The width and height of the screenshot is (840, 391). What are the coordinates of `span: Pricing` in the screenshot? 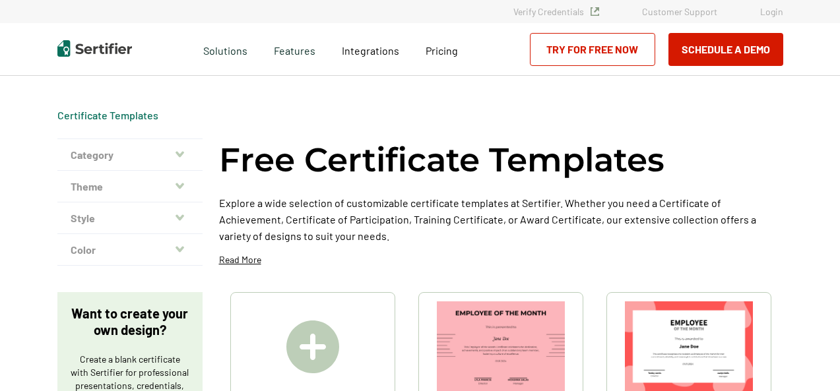 It's located at (442, 50).